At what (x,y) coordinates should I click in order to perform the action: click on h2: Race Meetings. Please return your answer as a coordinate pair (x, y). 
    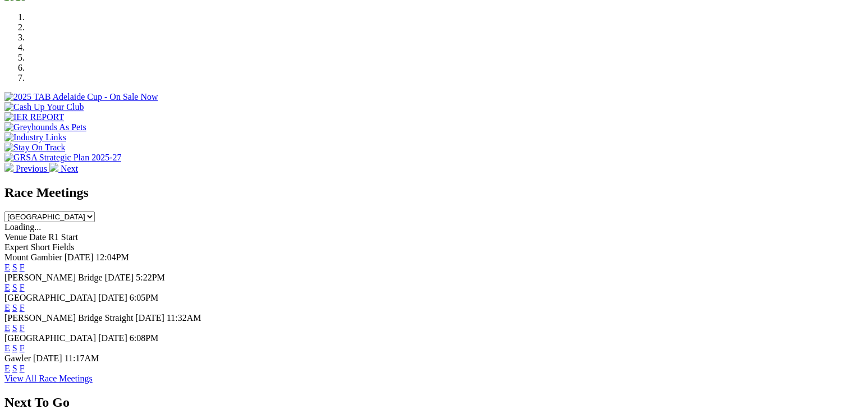
    Looking at the image, I should click on (424, 193).